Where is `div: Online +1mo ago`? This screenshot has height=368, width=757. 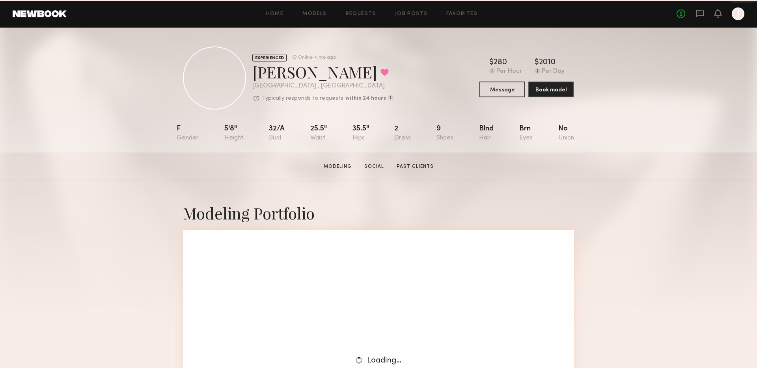 div: Online +1mo ago is located at coordinates (317, 58).